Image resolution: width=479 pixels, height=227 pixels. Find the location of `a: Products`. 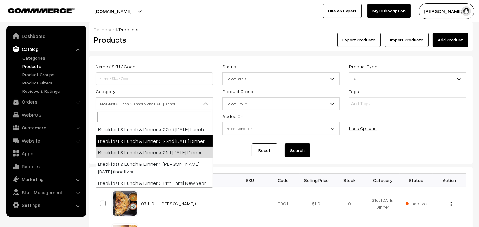

a: Products is located at coordinates (52, 66).